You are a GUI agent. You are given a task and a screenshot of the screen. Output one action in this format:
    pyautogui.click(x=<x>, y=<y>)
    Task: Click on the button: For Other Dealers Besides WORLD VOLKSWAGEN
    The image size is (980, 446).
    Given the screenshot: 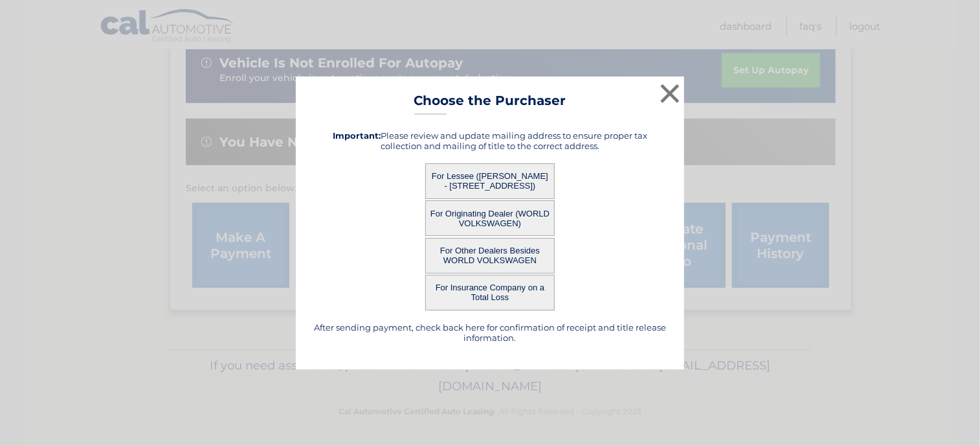 What is the action you would take?
    pyautogui.click(x=490, y=255)
    